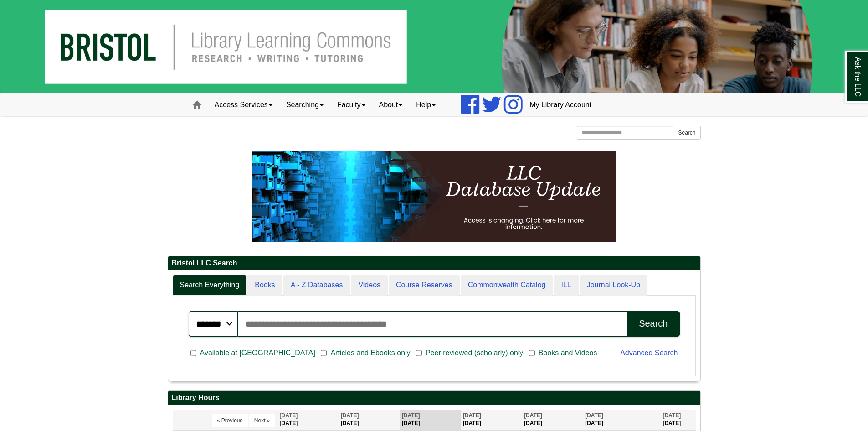 The image size is (868, 431). I want to click on a: My Library Account, so click(561, 105).